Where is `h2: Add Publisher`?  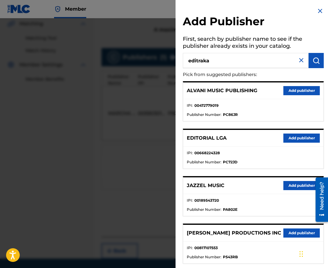 h2: Add Publisher is located at coordinates (253, 22).